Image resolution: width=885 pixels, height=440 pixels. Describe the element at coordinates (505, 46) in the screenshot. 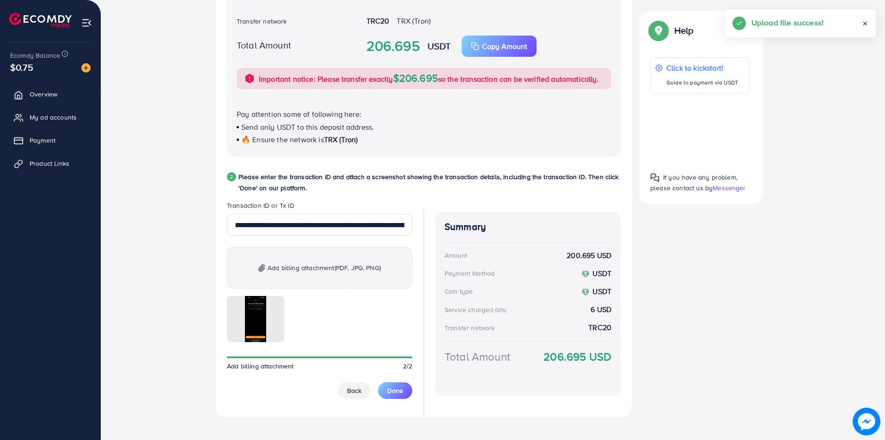

I see `p: Copy Amount` at that location.